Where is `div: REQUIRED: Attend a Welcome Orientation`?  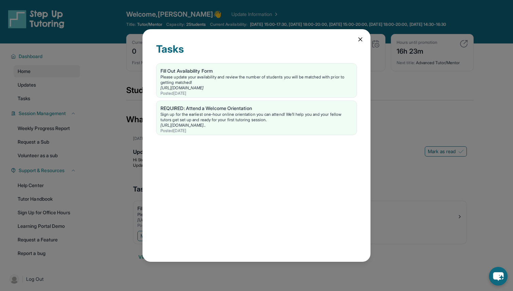
div: REQUIRED: Attend a Welcome Orientation is located at coordinates (257, 108).